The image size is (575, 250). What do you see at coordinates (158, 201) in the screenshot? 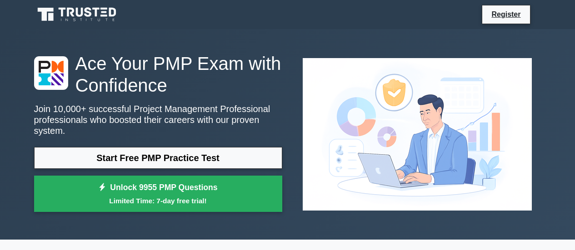
I see `small: Limited Time: 7-day free trial!` at bounding box center [158, 201].